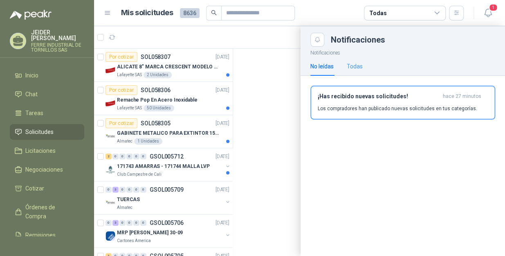  Describe the element at coordinates (41, 151) in the screenshot. I see `span: Licitaciones` at that location.